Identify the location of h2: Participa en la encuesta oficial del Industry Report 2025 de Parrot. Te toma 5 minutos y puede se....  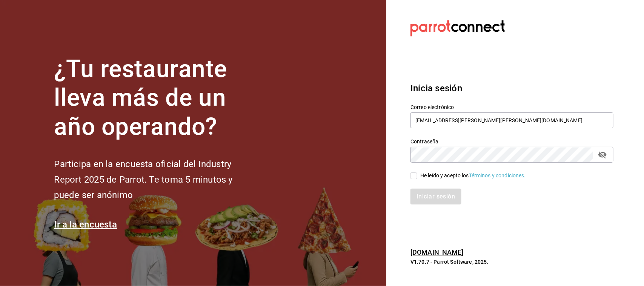
(156, 179).